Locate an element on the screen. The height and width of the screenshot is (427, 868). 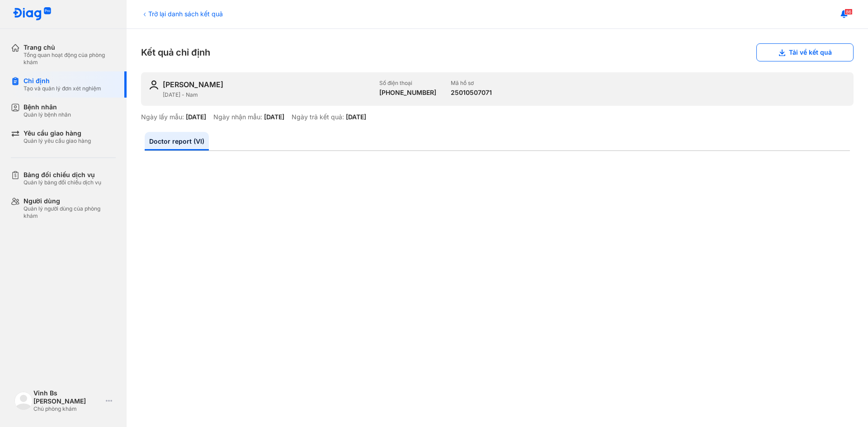
div: Ngày trả kết quả: is located at coordinates (318, 117).